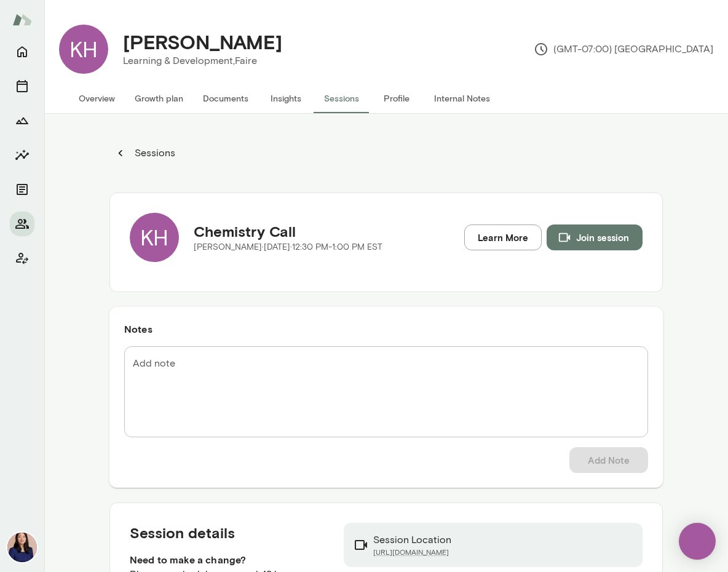 Image resolution: width=728 pixels, height=572 pixels. What do you see at coordinates (386, 329) in the screenshot?
I see `h6: Notes` at bounding box center [386, 329].